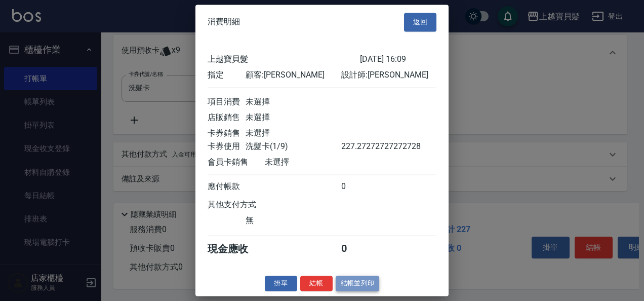  Describe the element at coordinates (358, 284) in the screenshot. I see `button: 結帳並列印` at that location.